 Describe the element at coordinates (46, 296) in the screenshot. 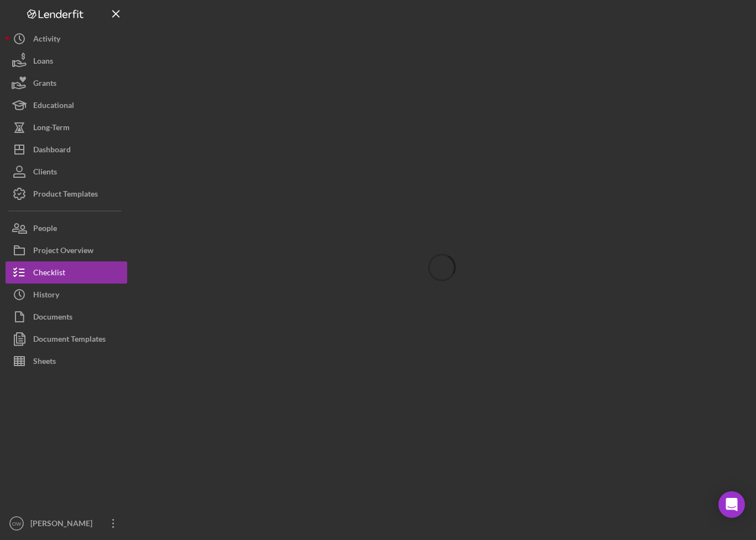

I see `div: History` at that location.